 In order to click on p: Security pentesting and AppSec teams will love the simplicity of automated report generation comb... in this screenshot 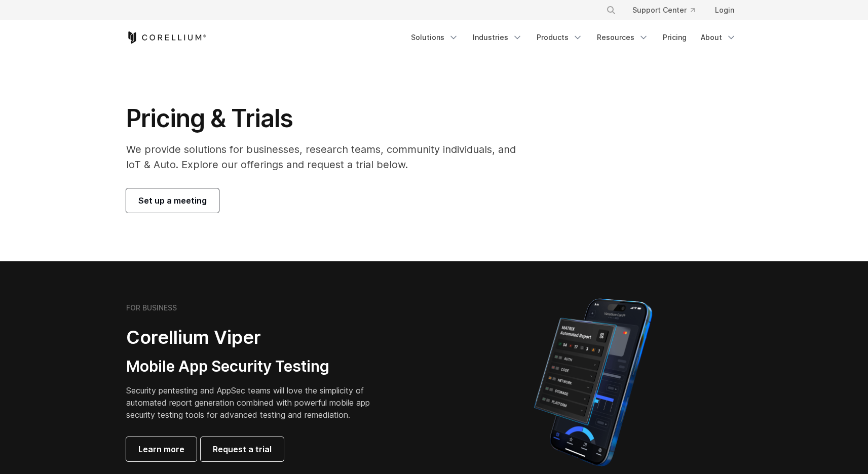, I will do `click(256, 402)`.